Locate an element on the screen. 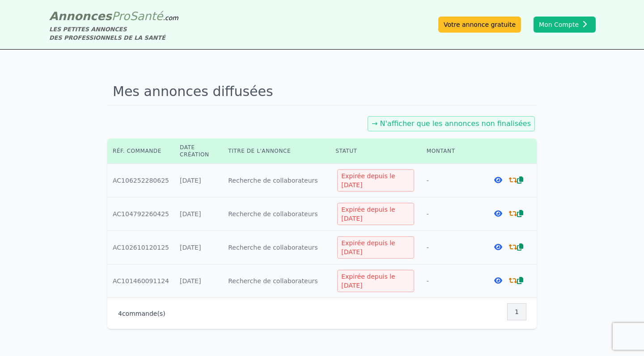  th: Montant is located at coordinates (452, 151).